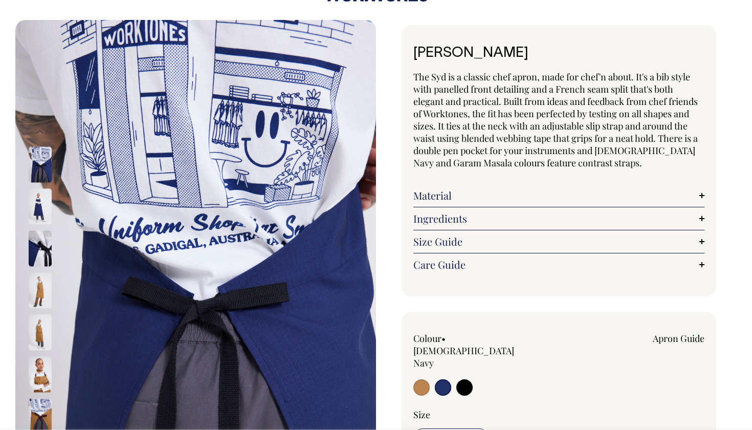  What do you see at coordinates (558, 241) in the screenshot?
I see `a: Size Guide` at bounding box center [558, 241].